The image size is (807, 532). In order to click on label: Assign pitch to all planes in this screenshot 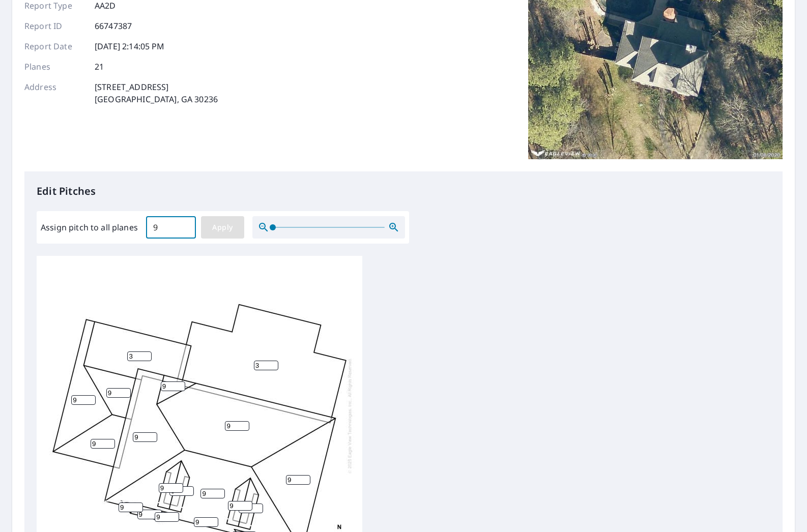, I will do `click(89, 227)`.